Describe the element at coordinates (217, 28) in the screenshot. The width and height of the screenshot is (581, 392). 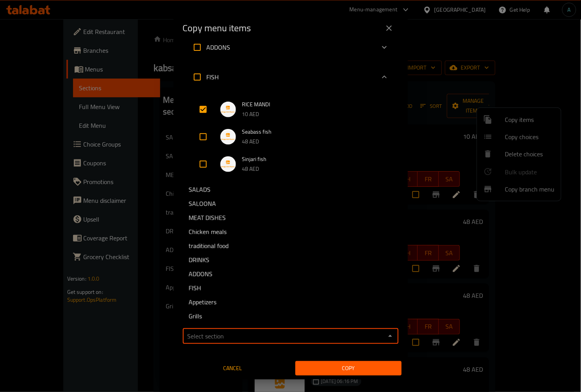
I see `h2: Copy menu items` at that location.